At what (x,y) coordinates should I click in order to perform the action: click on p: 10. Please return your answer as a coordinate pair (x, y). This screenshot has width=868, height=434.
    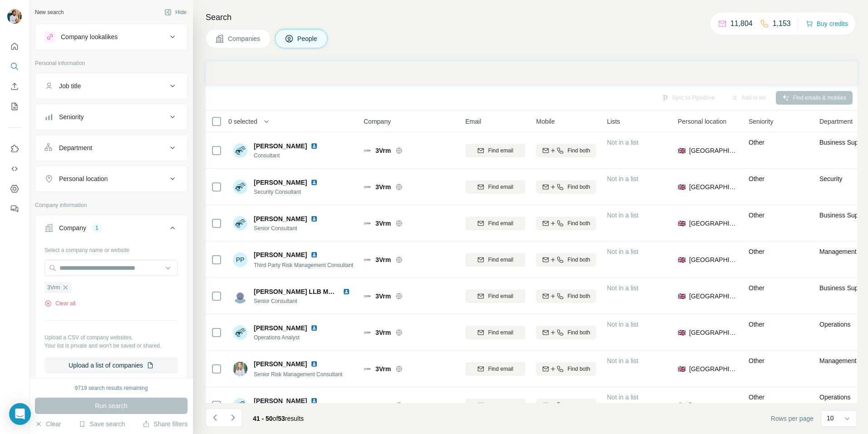
    Looking at the image, I should click on (831, 418).